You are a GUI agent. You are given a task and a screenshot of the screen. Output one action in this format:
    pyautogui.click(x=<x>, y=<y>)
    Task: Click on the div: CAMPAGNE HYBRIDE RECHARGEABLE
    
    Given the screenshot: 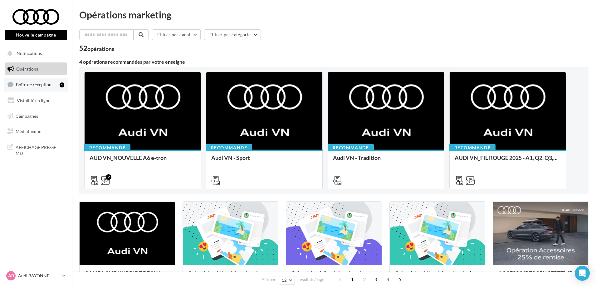 What is the action you would take?
    pyautogui.click(x=127, y=276)
    